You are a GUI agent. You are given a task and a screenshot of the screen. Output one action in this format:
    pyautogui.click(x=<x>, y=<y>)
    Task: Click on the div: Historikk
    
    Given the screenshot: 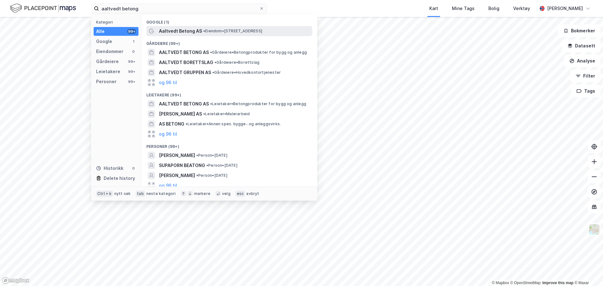 What is the action you would take?
    pyautogui.click(x=110, y=168)
    